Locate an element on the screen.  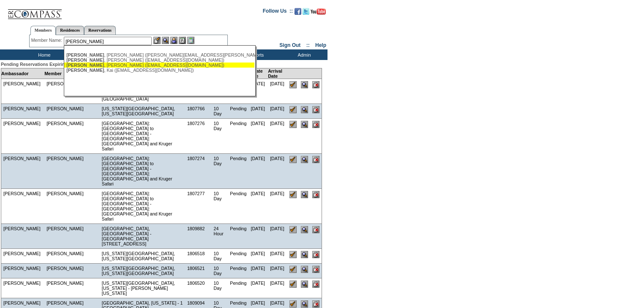
td: Create Date is located at coordinates (258, 73).